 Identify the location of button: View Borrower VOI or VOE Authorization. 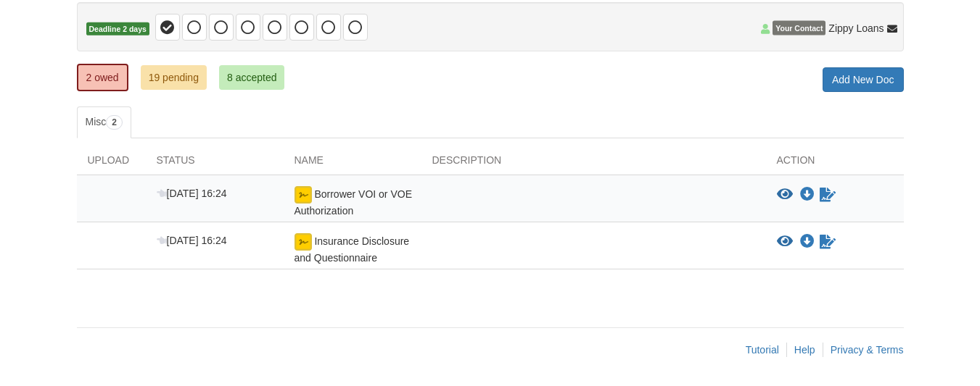
(785, 195).